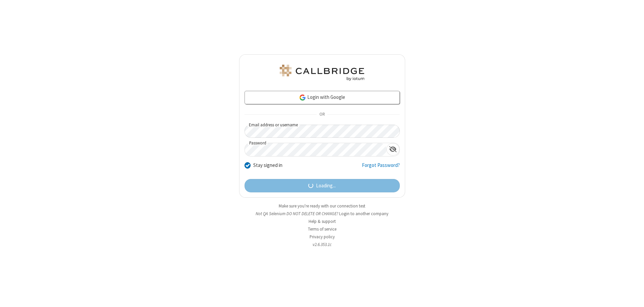 The height and width of the screenshot is (307, 644). Describe the element at coordinates (322, 236) in the screenshot. I see `a: Privacy policy` at that location.